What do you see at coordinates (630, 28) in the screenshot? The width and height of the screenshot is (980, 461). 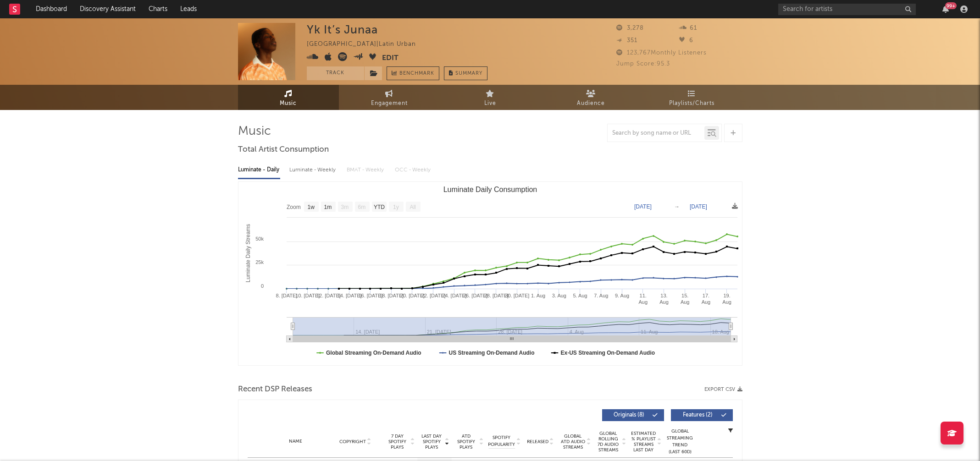 I see `span: 3,278` at bounding box center [630, 28].